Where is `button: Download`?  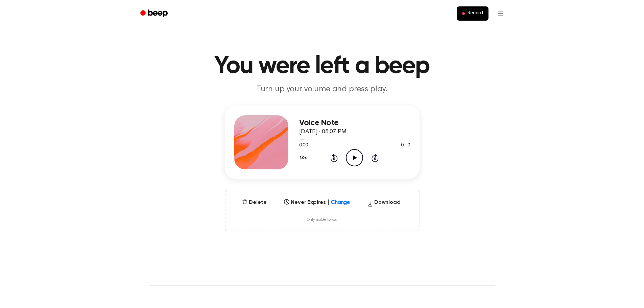
button: Download is located at coordinates (384, 204).